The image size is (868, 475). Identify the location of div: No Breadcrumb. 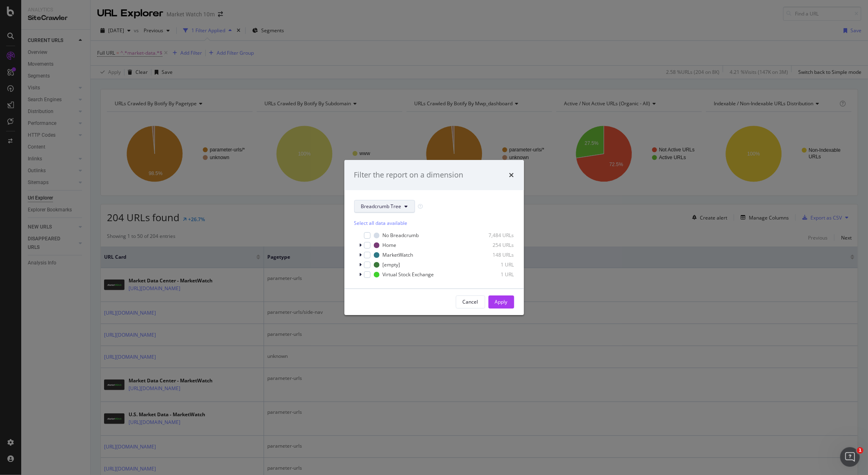
(401, 235).